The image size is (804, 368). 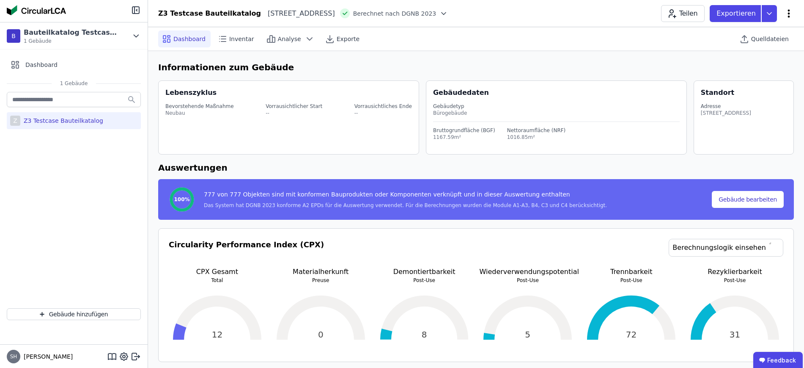 What do you see at coordinates (348, 39) in the screenshot?
I see `span: Exporte` at bounding box center [348, 39].